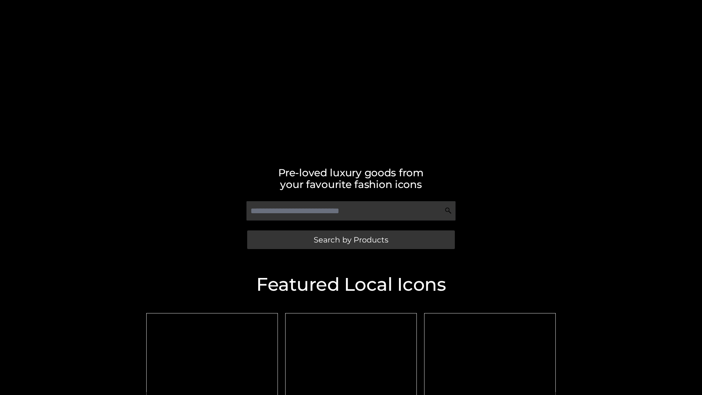  What do you see at coordinates (448, 210) in the screenshot?
I see `img: Search Icon` at bounding box center [448, 210].